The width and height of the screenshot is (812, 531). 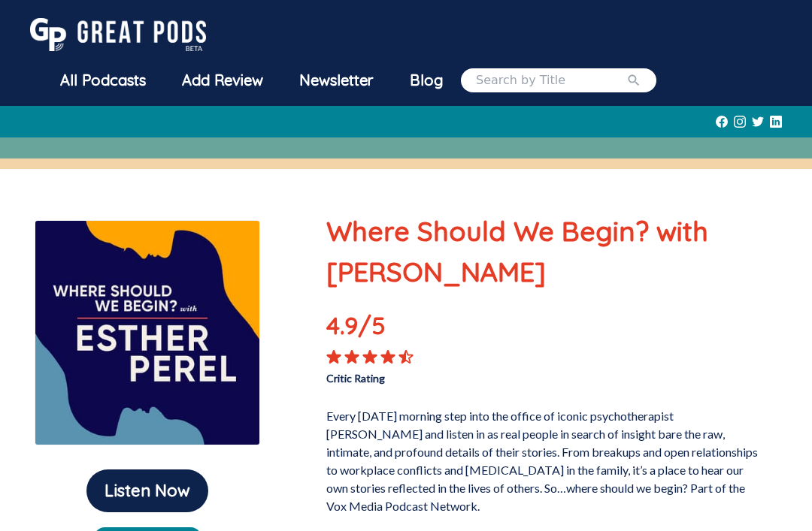 What do you see at coordinates (370, 328) in the screenshot?
I see `p: 4.9 /5` at bounding box center [370, 328].